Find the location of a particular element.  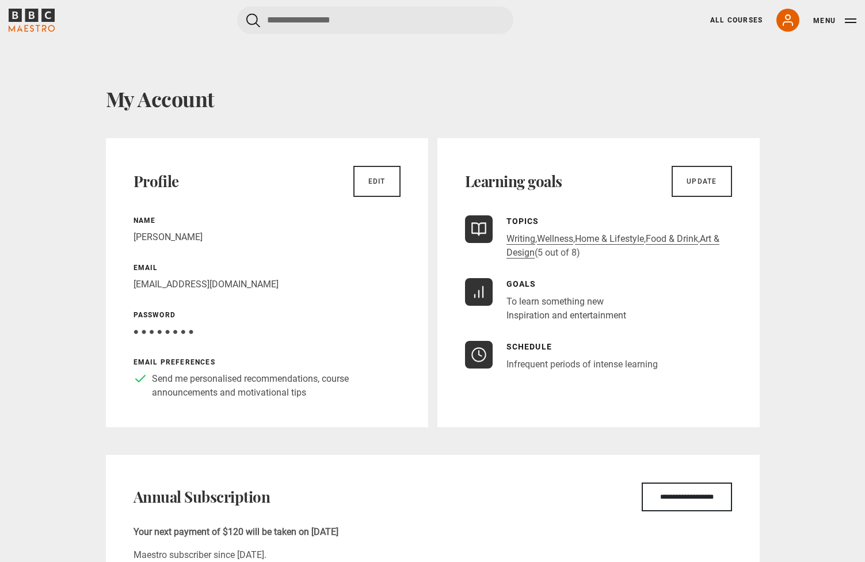

a: Writing is located at coordinates (521, 239).